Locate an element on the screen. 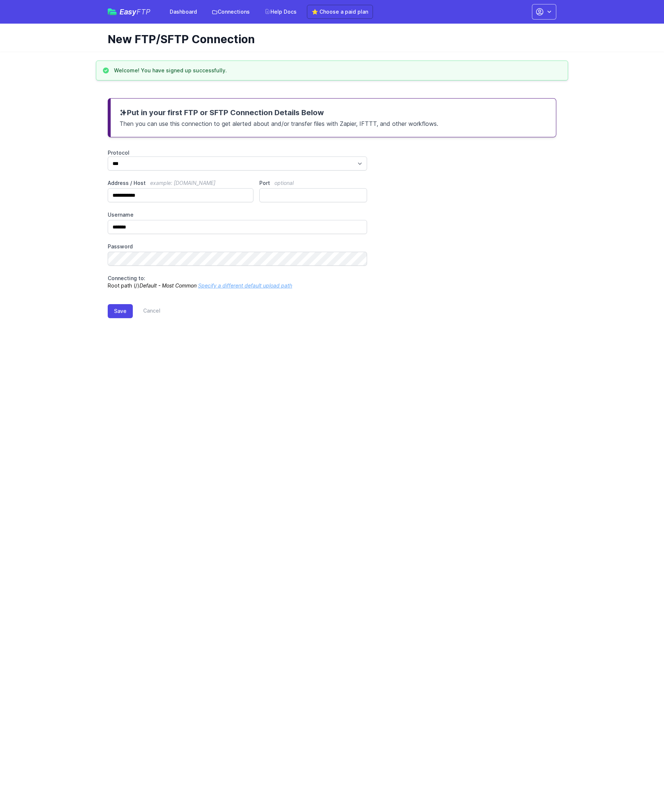  a: Specify a different default upload path is located at coordinates (245, 285).